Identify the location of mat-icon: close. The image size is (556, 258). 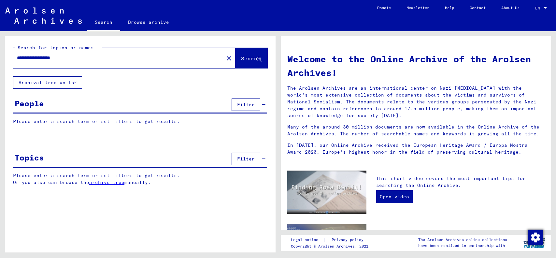
(229, 58).